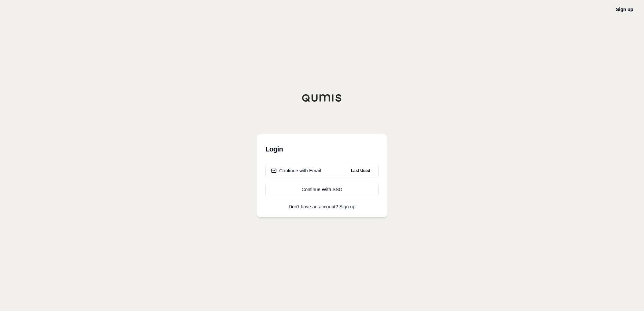 The height and width of the screenshot is (311, 644). Describe the element at coordinates (322, 190) in the screenshot. I see `a: Continue With SSO` at that location.